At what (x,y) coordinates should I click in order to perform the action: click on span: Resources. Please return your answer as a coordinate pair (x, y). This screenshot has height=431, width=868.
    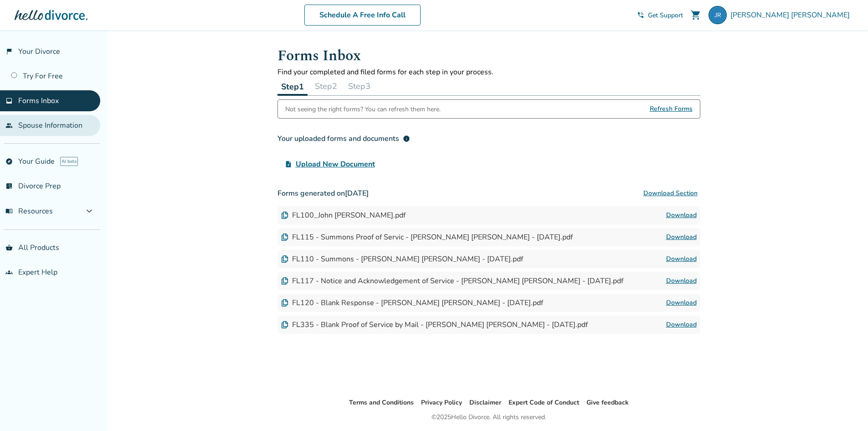
    Looking at the image, I should click on (29, 211).